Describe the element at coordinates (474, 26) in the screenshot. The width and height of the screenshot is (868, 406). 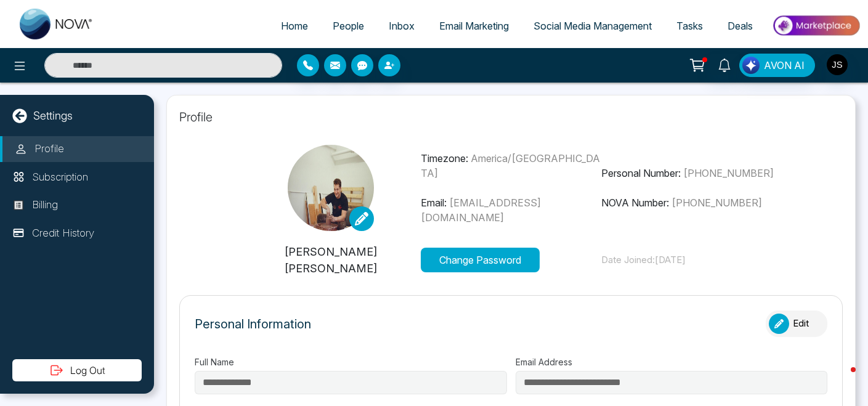
I see `a: Email Marketing` at that location.